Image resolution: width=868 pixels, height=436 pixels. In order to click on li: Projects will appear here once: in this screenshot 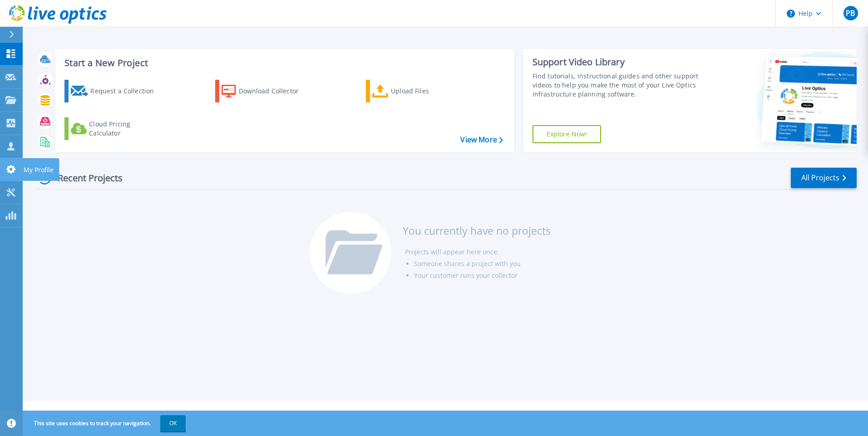, I will do `click(478, 252)`.